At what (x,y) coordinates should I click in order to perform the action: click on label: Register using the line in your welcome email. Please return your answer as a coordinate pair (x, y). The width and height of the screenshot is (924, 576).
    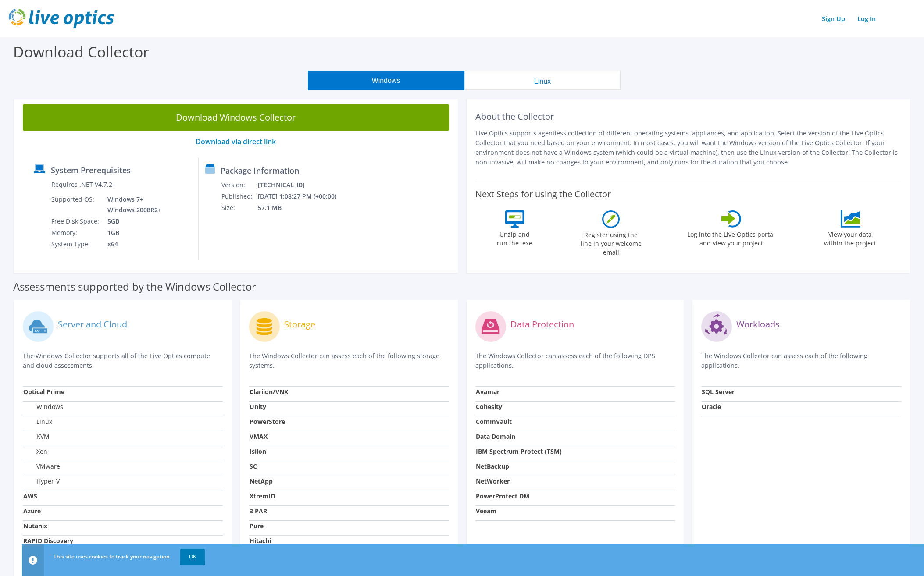
    Looking at the image, I should click on (611, 242).